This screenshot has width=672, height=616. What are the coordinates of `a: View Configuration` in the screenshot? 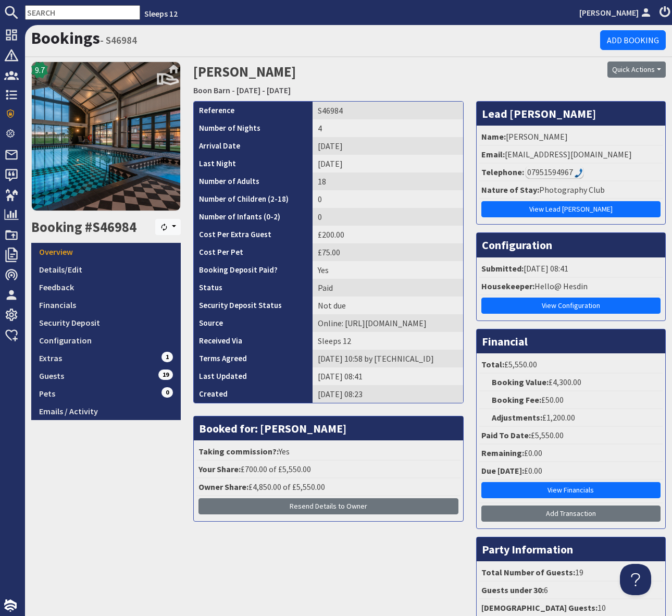 It's located at (571, 305).